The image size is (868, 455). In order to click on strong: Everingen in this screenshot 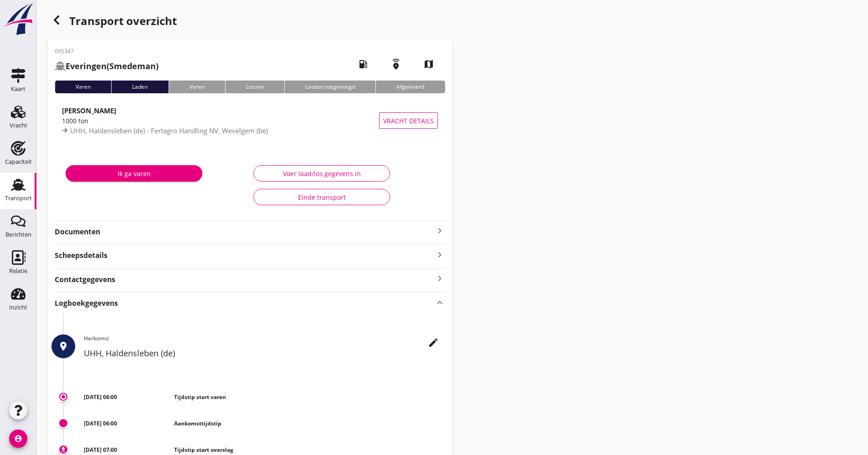, I will do `click(86, 66)`.